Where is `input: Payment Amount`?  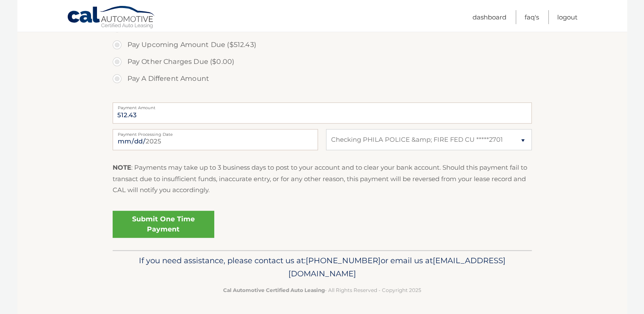 input: Payment Amount is located at coordinates (322, 113).